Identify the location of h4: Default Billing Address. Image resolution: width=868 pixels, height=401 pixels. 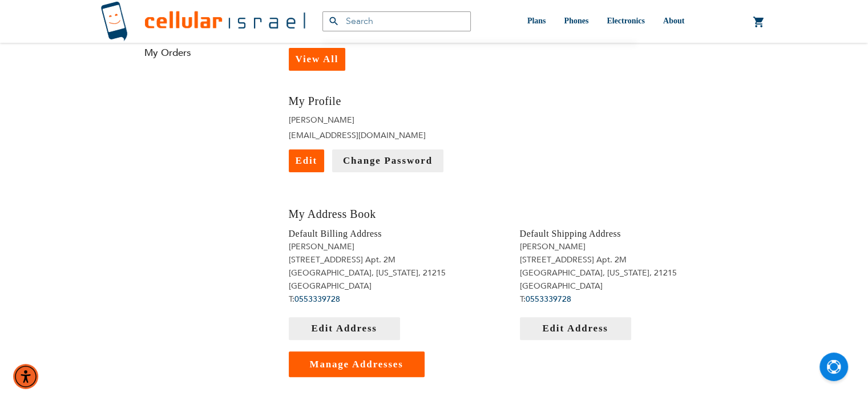
(395, 234).